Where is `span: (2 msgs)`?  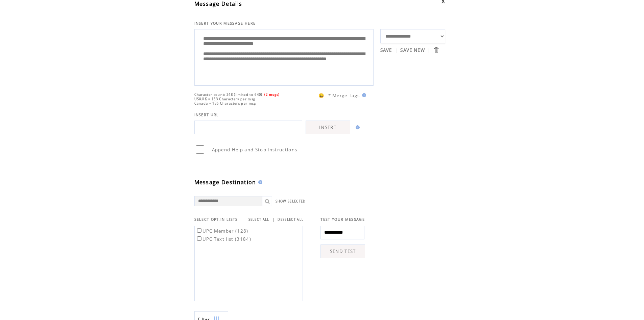 span: (2 msgs) is located at coordinates (272, 94).